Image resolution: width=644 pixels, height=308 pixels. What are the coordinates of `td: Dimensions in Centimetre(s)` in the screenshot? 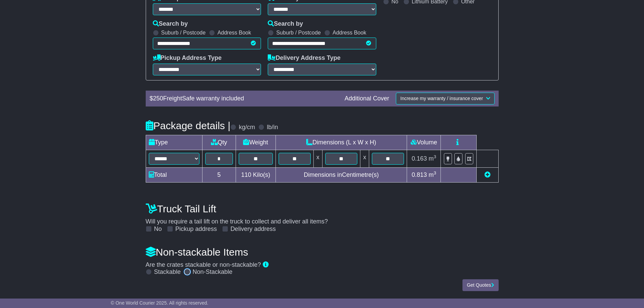 It's located at (341, 175).